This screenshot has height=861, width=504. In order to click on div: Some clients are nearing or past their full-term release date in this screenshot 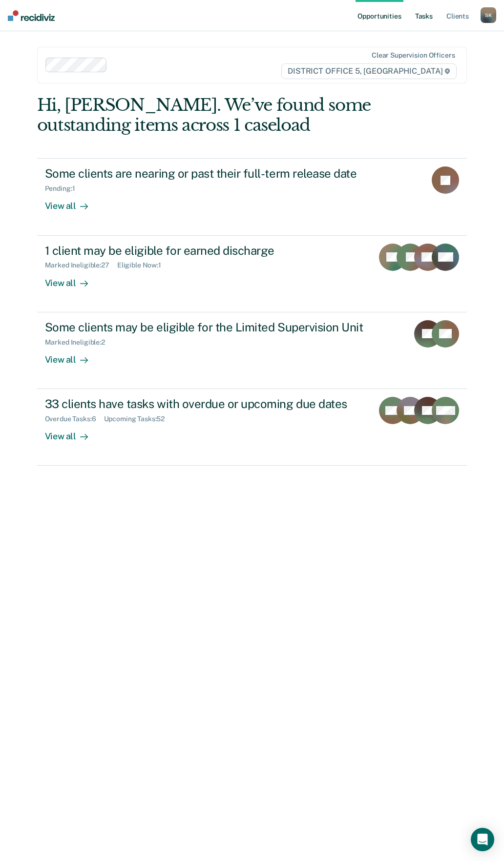, I will do `click(216, 173)`.